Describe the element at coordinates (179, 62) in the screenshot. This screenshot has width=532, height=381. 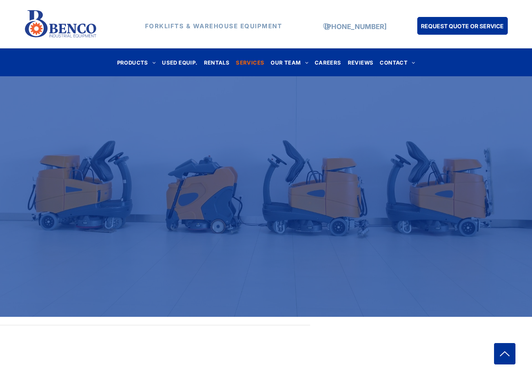
I see `a: USED EQUIP.` at that location.